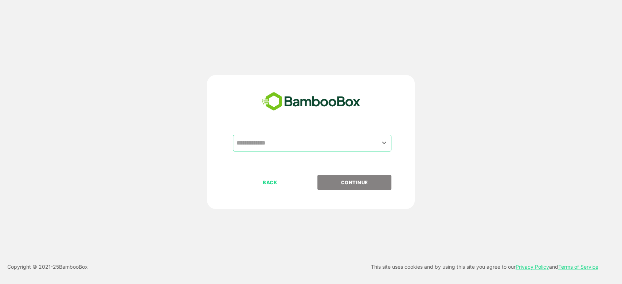  What do you see at coordinates (311, 102) in the screenshot?
I see `img: bamboobox` at bounding box center [311, 102].